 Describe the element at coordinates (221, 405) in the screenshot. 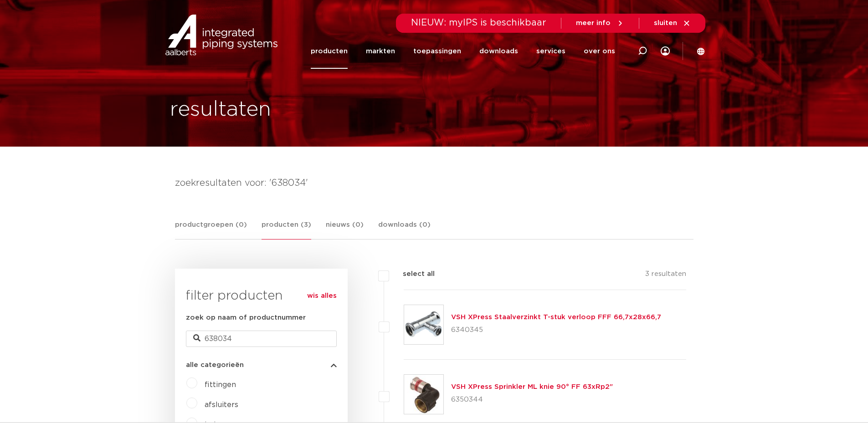

I see `span: afsluiters` at that location.